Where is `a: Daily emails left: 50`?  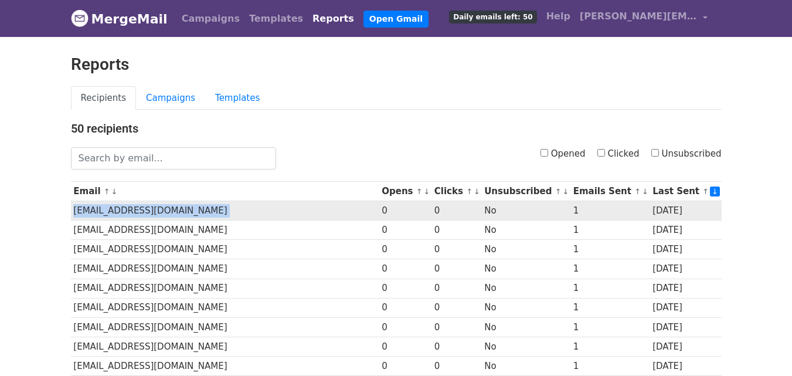
a: Daily emails left: 50 is located at coordinates (493, 16).